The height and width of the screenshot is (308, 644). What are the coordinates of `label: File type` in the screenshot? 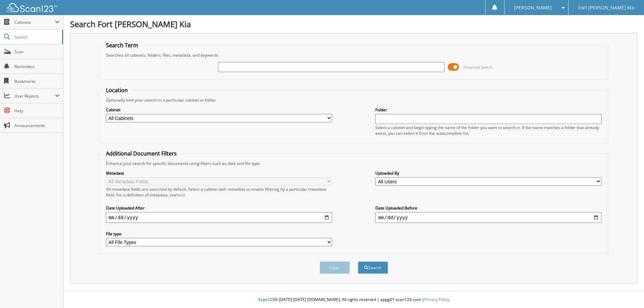 It's located at (219, 234).